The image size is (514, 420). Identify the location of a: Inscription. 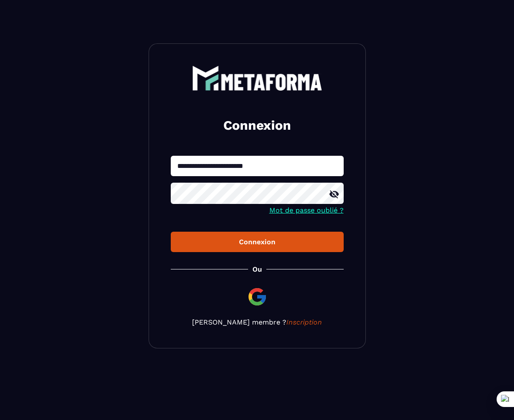
(304, 322).